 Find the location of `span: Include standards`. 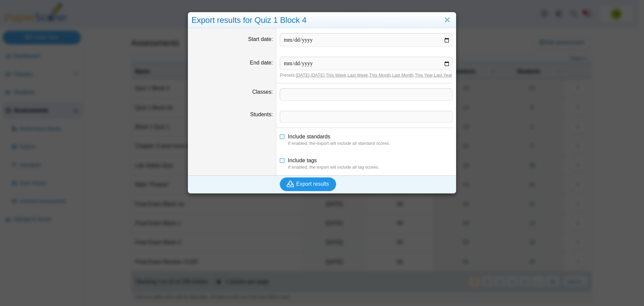

span: Include standards is located at coordinates (309, 136).